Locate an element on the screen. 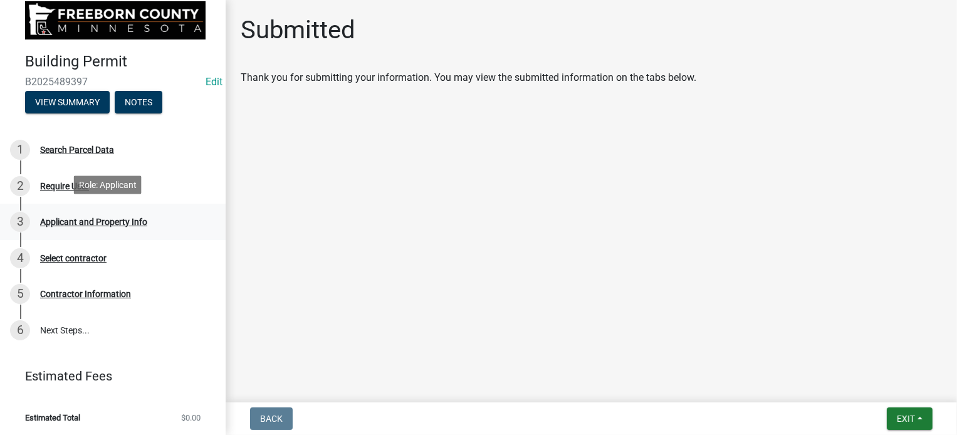  wm-modal-confirm: Notes is located at coordinates (139, 103).